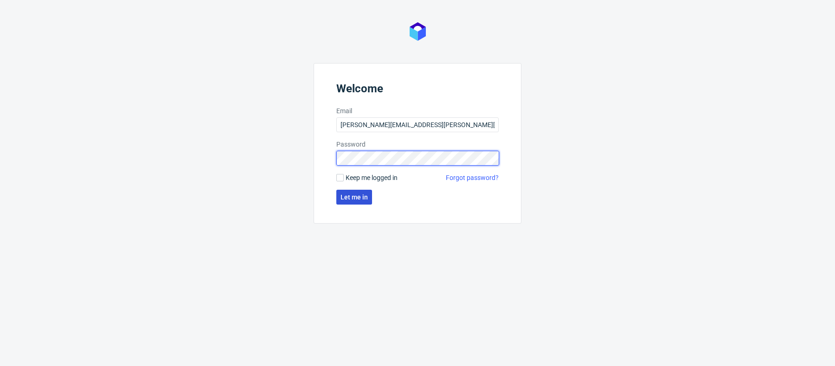 The image size is (835, 366). I want to click on a: Forgot password?, so click(472, 178).